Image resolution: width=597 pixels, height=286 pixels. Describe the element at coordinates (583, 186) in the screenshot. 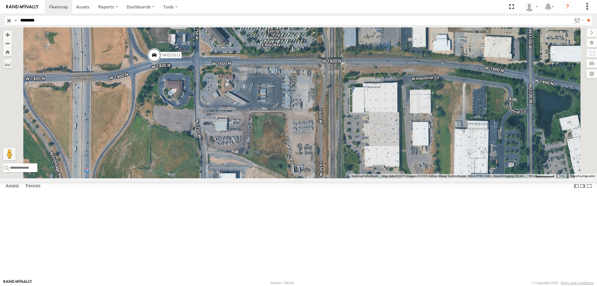

I see `label: Dock Summary Table to the Right` at that location.